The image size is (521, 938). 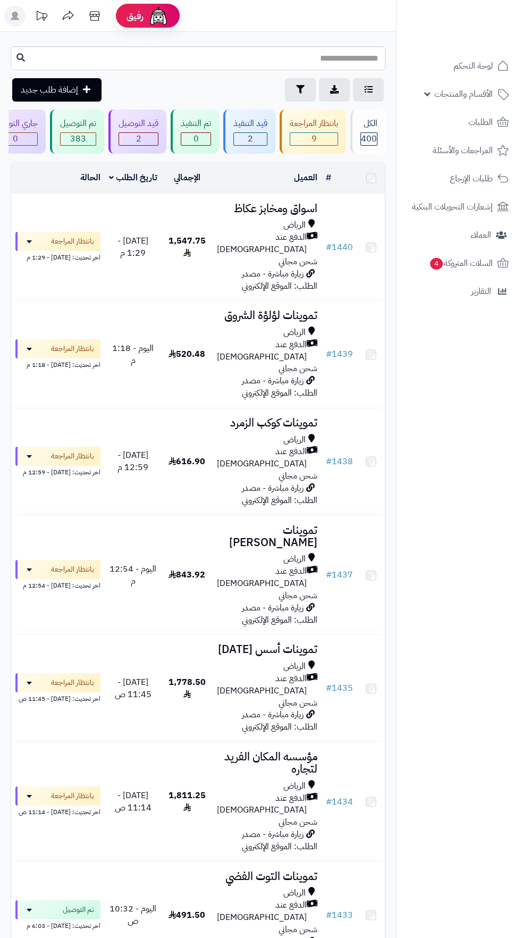 I want to click on a: #1435, so click(x=339, y=688).